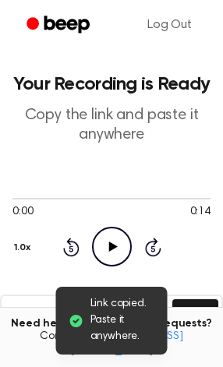 The image size is (223, 367). What do you see at coordinates (111, 125) in the screenshot?
I see `p: Copy the link and paste it anywhere` at bounding box center [111, 125].